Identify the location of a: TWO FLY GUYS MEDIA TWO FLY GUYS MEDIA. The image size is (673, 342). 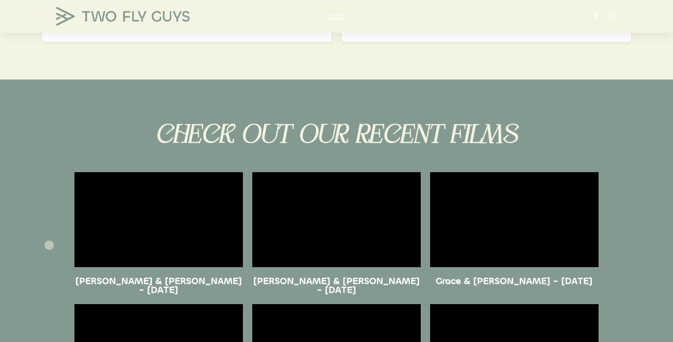
(126, 16).